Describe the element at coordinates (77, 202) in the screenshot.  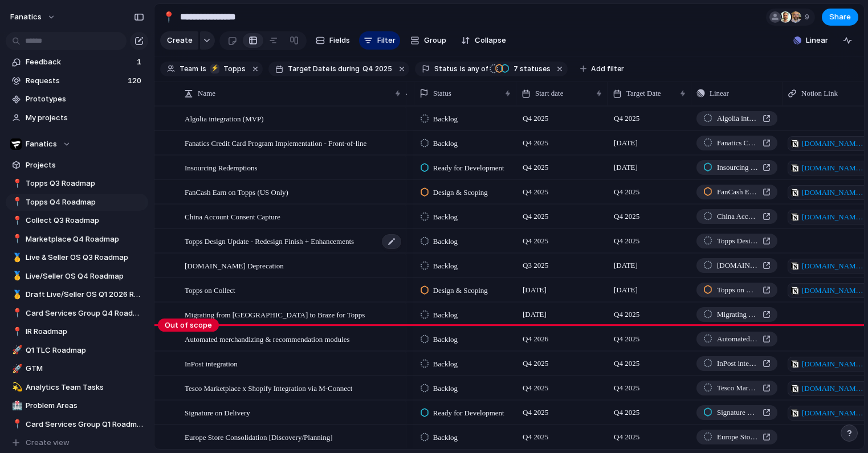
I see `a: 📍Topps Q4 Roadmap` at that location.